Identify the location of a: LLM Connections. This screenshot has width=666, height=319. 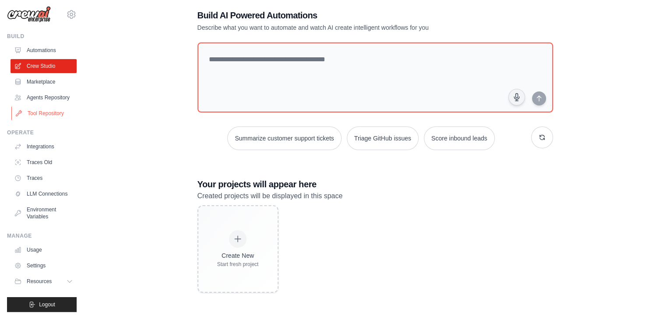
(43, 194).